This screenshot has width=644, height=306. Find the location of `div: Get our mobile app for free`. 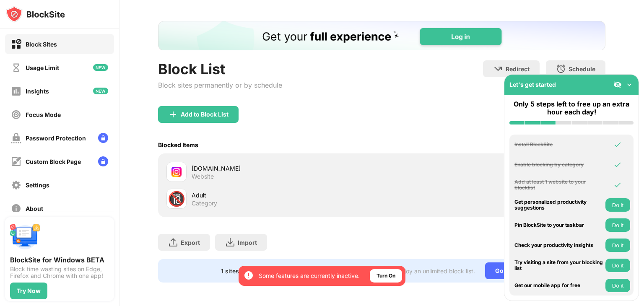

div: Get our mobile app for free is located at coordinates (558, 286).